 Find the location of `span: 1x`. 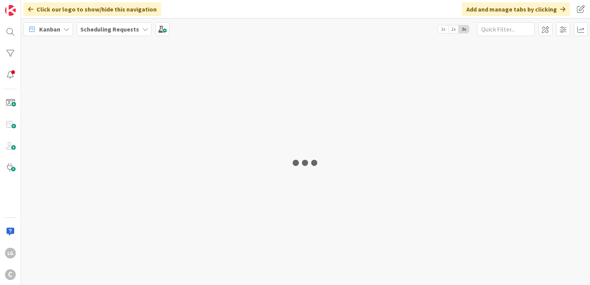

span: 1x is located at coordinates (443, 29).